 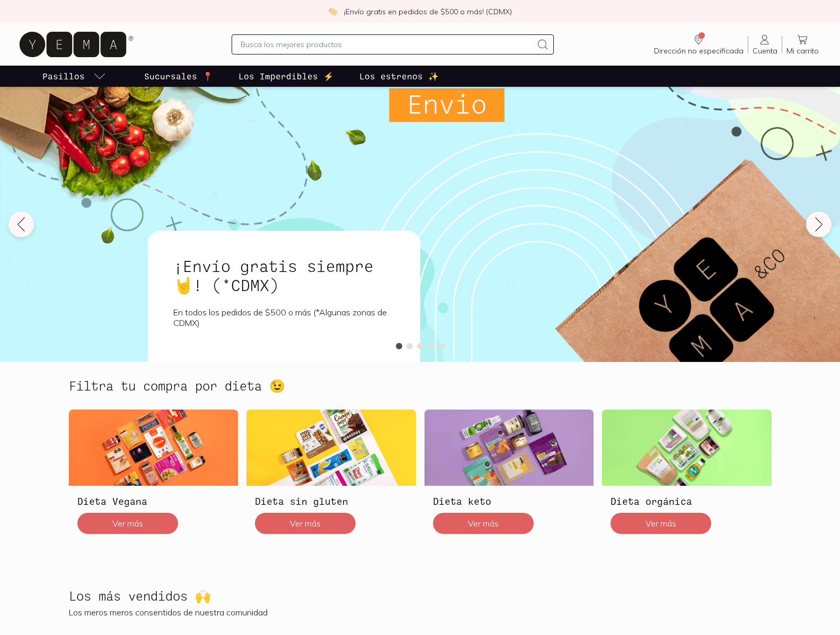 What do you see at coordinates (420, 613) in the screenshot?
I see `p: Los meros meros consentidos de nuestra comunidad` at bounding box center [420, 613].